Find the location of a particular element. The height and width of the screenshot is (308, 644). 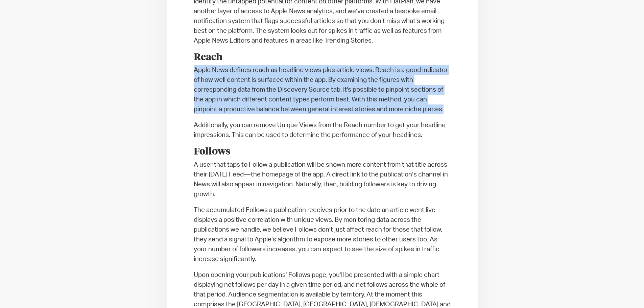

p: The accumulated Follows a publication receives prior to the date an article went live displays a ... is located at coordinates (322, 234).